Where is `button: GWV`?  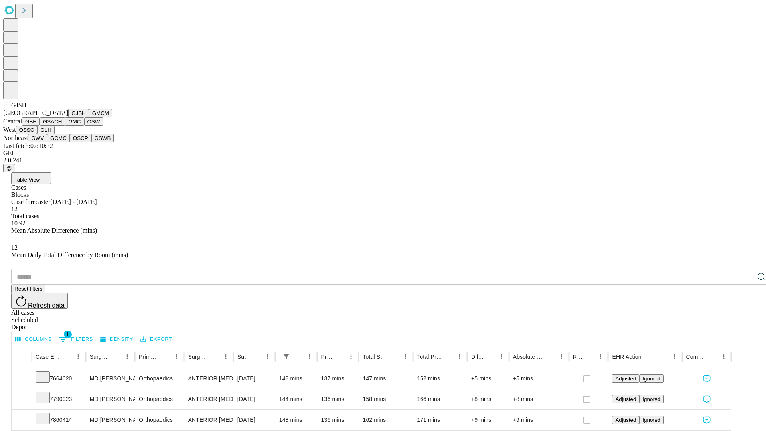 button: GWV is located at coordinates (38, 138).